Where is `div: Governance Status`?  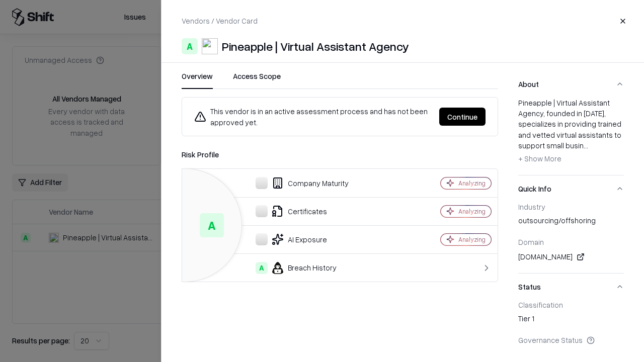
div: Governance Status is located at coordinates (571, 340).